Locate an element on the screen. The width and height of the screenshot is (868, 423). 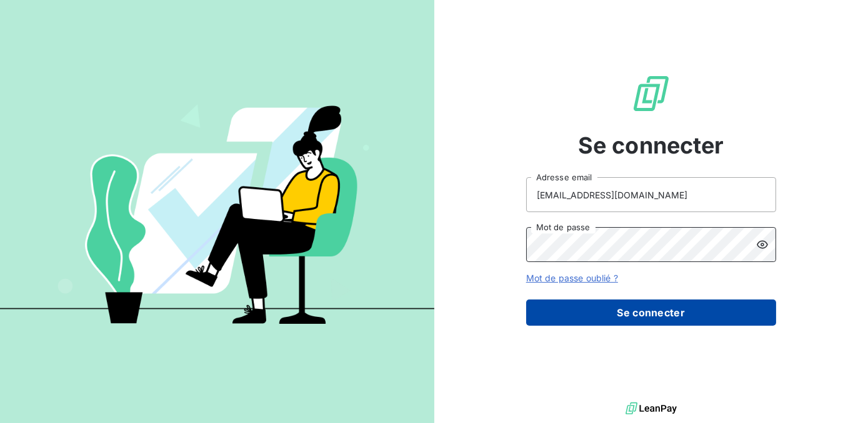
img: logo is located at coordinates (651, 409).